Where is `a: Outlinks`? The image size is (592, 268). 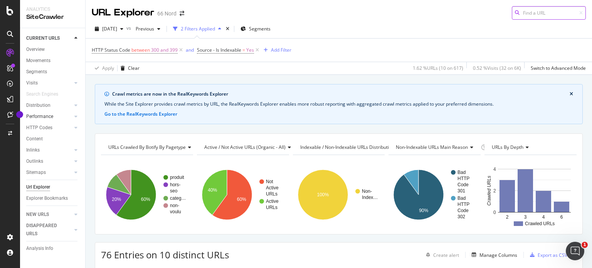
a: Outlinks is located at coordinates (49, 161).